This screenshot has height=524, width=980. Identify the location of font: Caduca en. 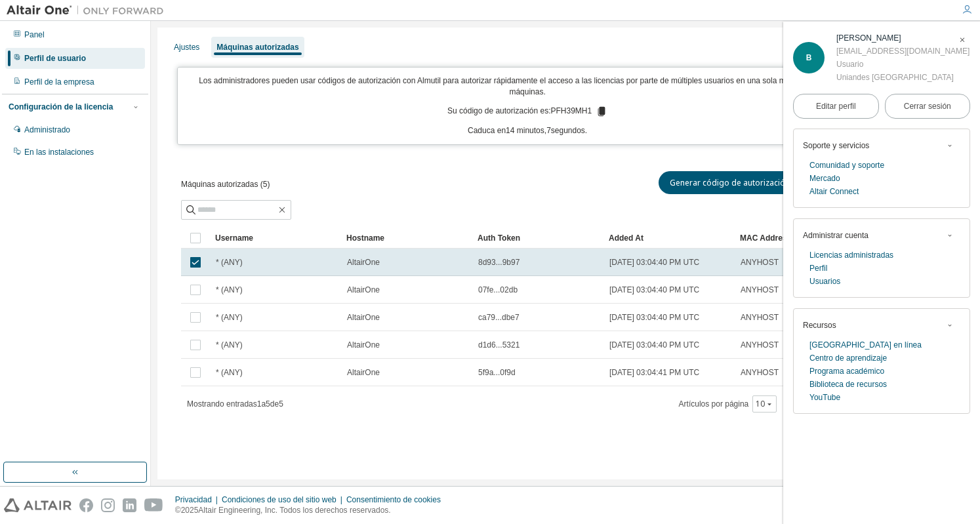
(487, 130).